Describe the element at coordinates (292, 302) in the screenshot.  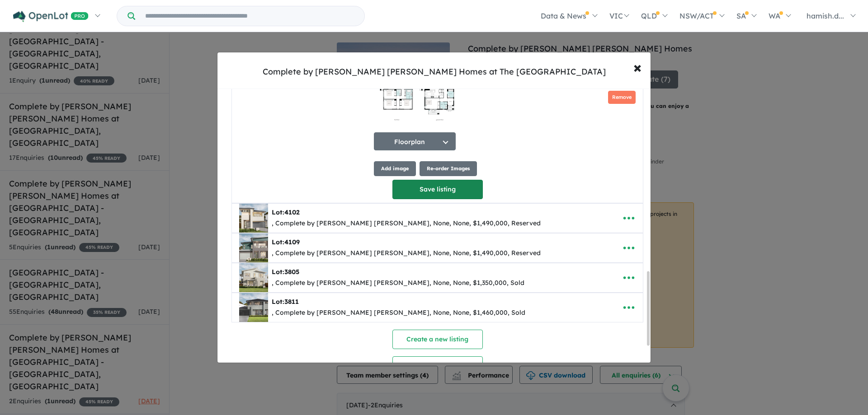
I see `span: 3811` at that location.